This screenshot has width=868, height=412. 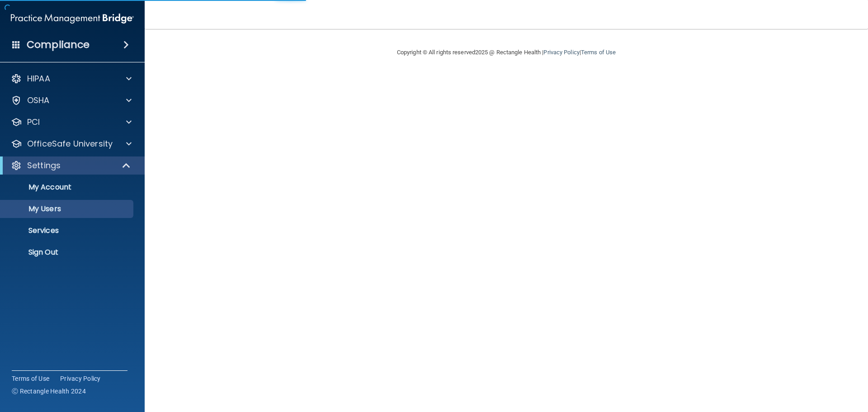 I want to click on a: HIPAA, so click(x=71, y=78).